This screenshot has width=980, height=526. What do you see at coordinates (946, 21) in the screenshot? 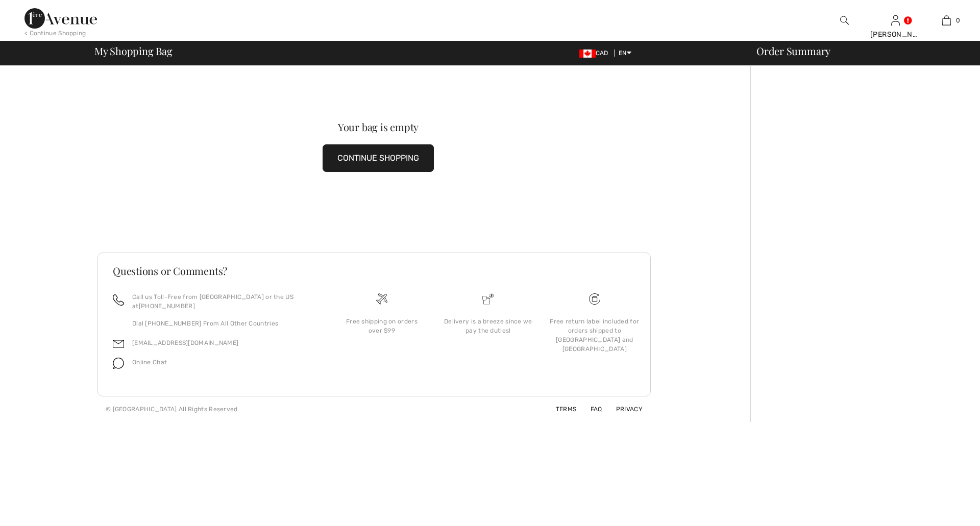
I see `img: My Bag` at bounding box center [946, 21].